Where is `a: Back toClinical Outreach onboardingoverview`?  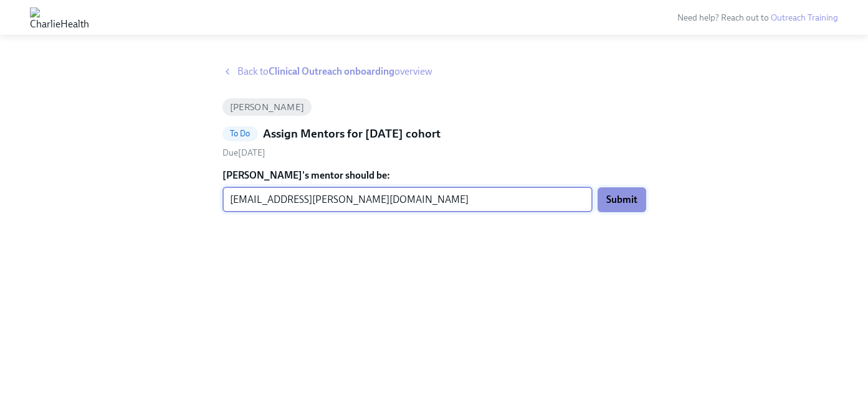 a: Back toClinical Outreach onboardingoverview is located at coordinates (434, 71).